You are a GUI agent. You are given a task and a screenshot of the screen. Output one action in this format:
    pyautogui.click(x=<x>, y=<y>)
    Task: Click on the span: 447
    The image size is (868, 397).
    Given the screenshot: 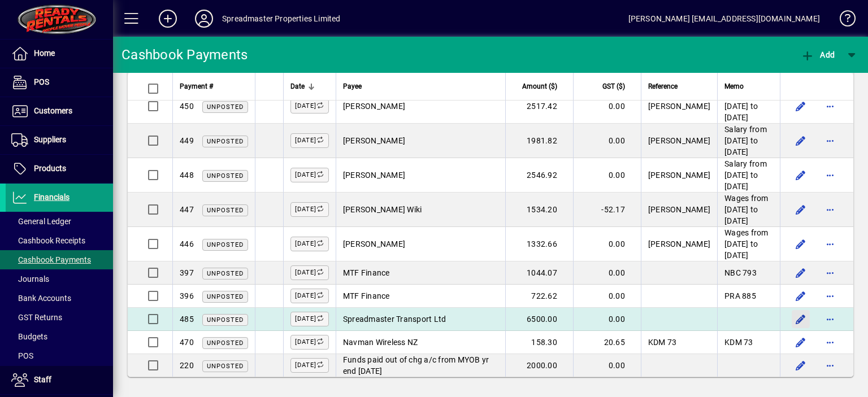 What is the action you would take?
    pyautogui.click(x=187, y=210)
    